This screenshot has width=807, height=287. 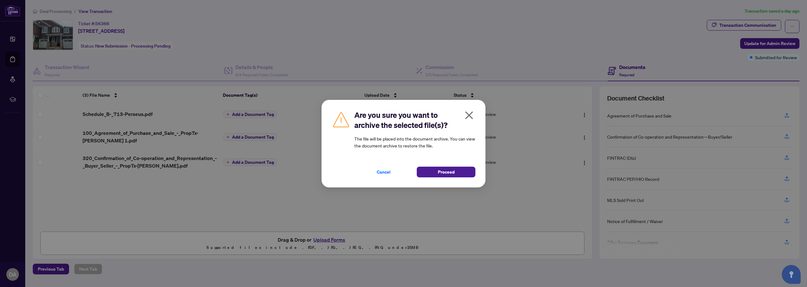 What do you see at coordinates (384, 172) in the screenshot?
I see `span: Cancel` at bounding box center [384, 172].